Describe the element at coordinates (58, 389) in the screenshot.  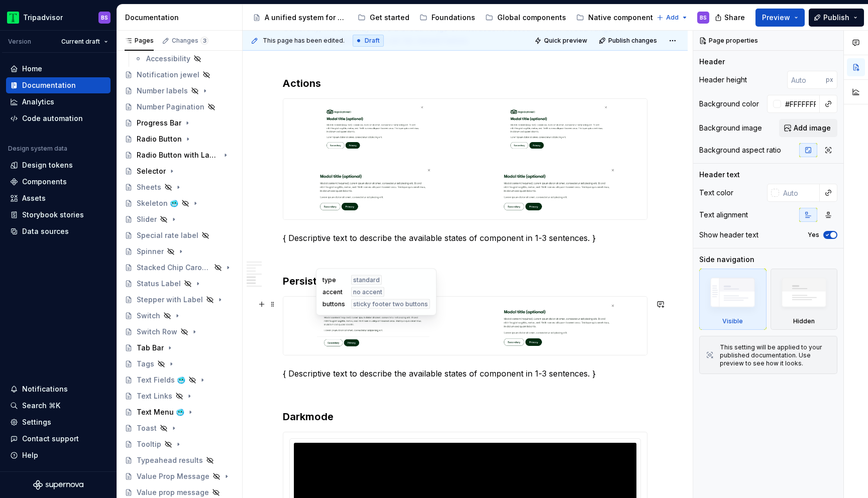
I see `button: Notifications` at that location.